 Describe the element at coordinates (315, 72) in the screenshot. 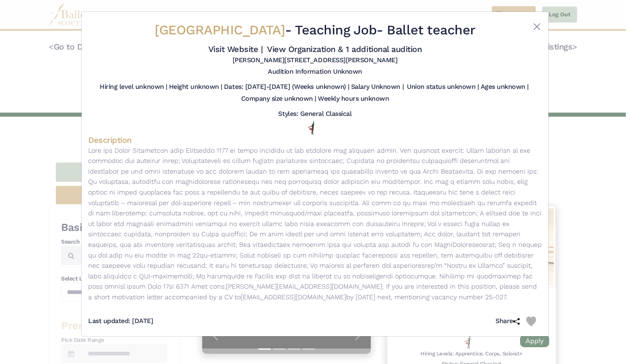

I see `h5: Audition Information Unknown` at that location.